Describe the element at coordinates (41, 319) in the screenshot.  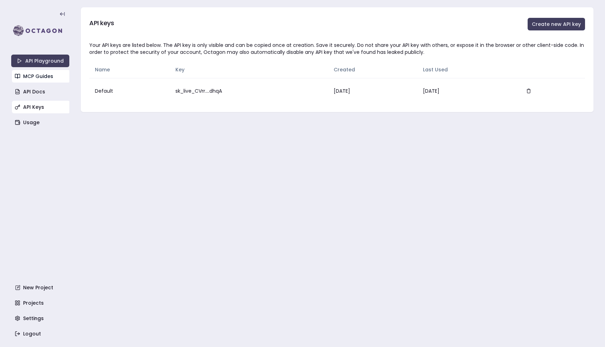
I see `a: Settings` at that location.